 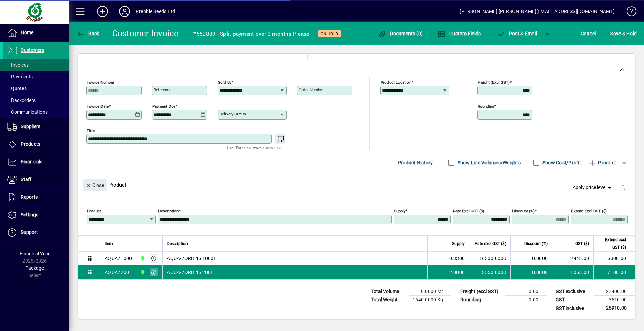 I want to click on div: Prebble Seeds Ltd, so click(x=155, y=12).